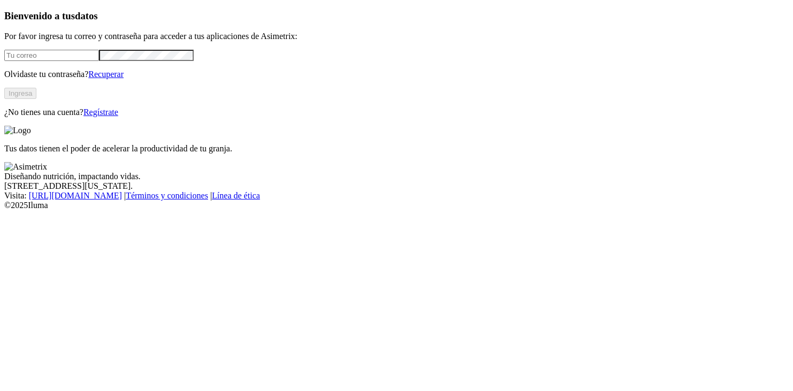 This screenshot has height=391, width=793. Describe the element at coordinates (101, 112) in the screenshot. I see `a: Regístrate` at that location.